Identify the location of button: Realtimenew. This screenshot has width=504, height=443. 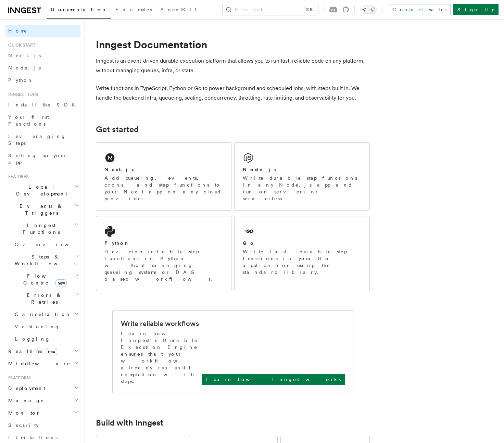
(43, 352).